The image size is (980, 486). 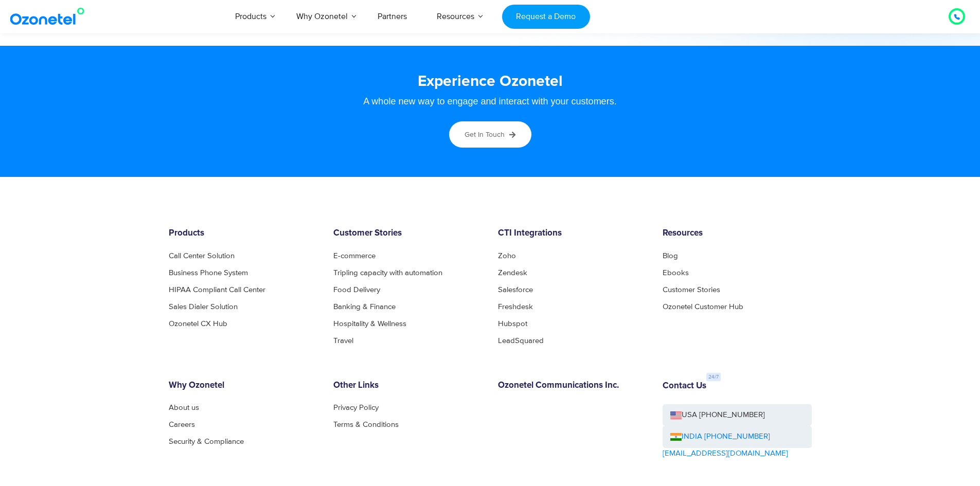 I want to click on a: Call Center Solution, so click(x=202, y=256).